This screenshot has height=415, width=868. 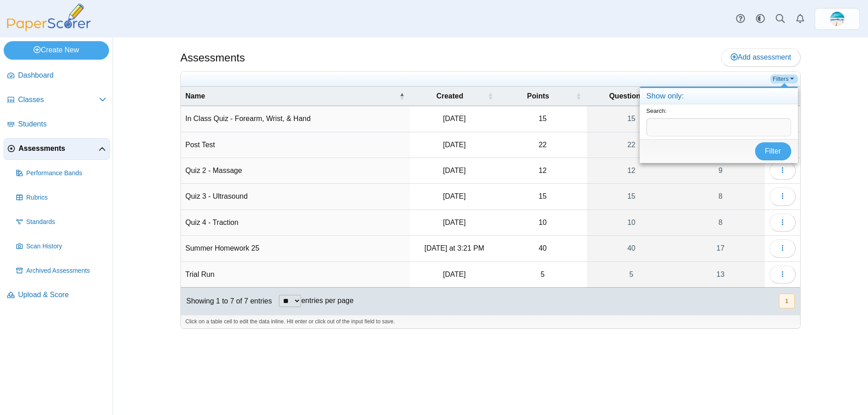 I want to click on a: ps.H1yuw66FtyTk4FxR, so click(x=837, y=19).